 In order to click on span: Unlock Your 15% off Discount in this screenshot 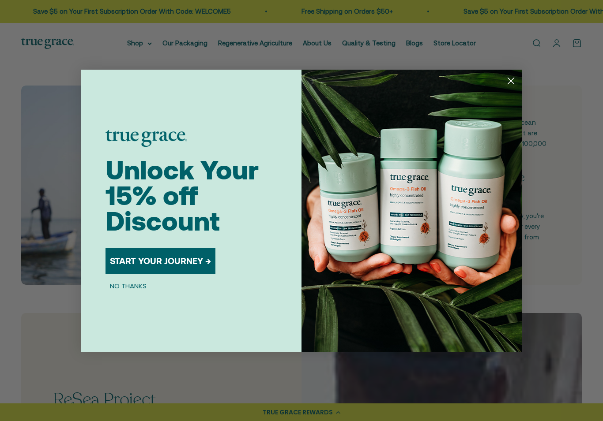, I will do `click(182, 195)`.